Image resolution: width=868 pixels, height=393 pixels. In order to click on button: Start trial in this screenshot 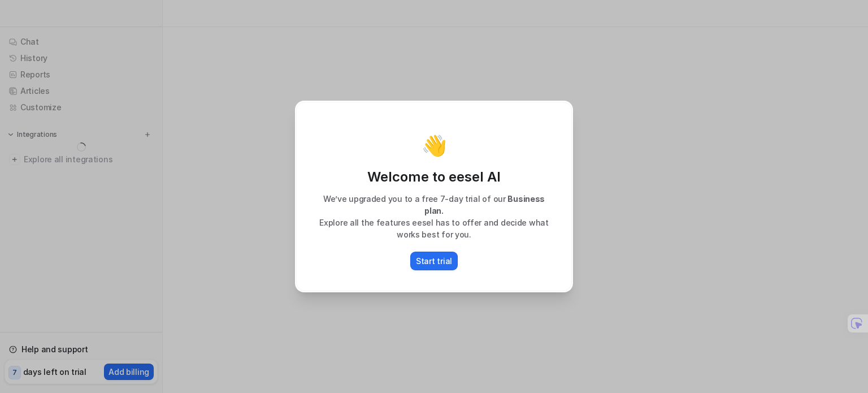, I will do `click(434, 261)`.